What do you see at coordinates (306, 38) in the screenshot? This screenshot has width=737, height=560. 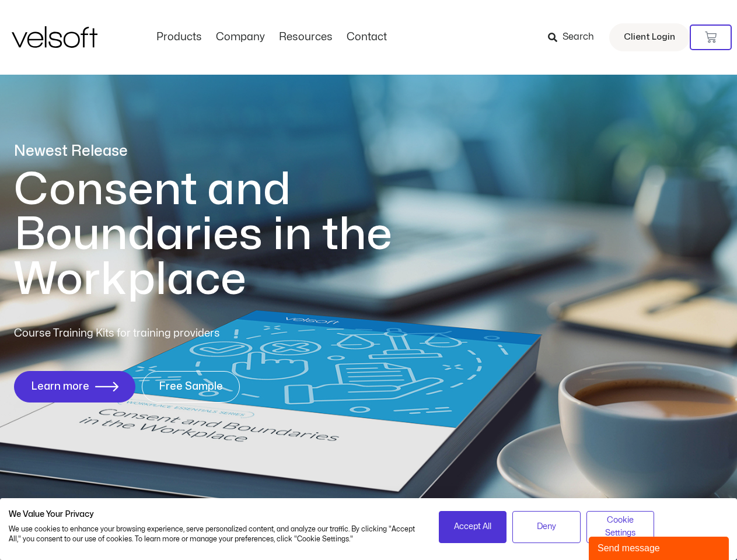 I see `a: ResourcesMenu Toggle` at bounding box center [306, 38].